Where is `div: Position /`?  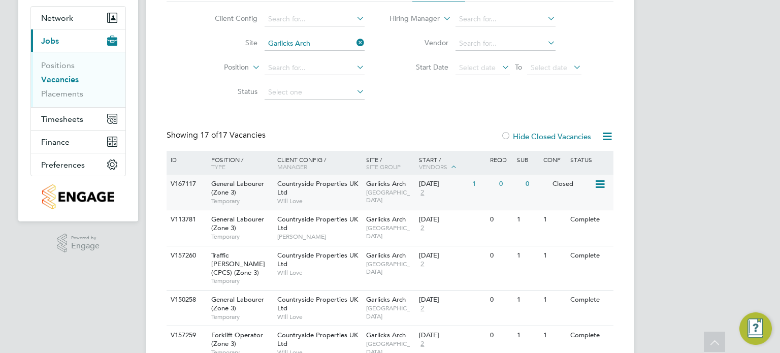
div: Position / is located at coordinates (239, 163).